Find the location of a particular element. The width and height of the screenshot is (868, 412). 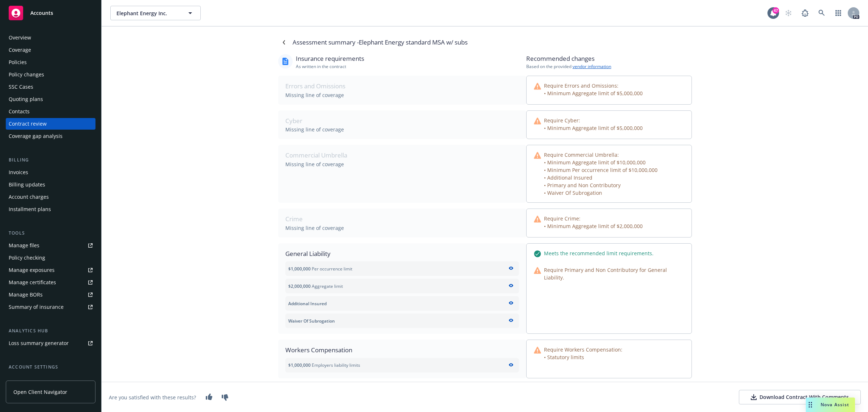

a: SSC Cases is located at coordinates (51, 87).